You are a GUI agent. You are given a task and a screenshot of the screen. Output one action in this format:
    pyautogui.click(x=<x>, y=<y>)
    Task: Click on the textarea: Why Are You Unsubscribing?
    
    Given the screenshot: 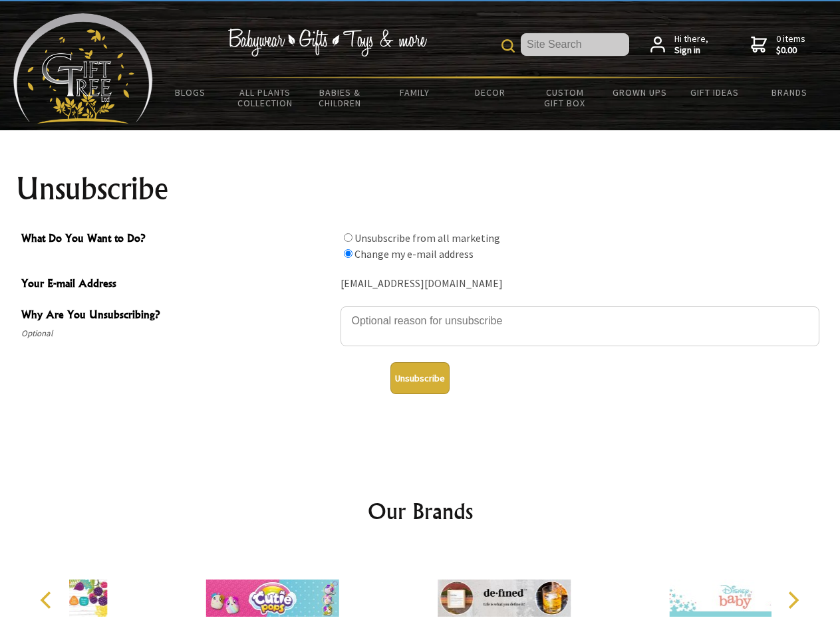 What is the action you would take?
    pyautogui.click(x=580, y=326)
    